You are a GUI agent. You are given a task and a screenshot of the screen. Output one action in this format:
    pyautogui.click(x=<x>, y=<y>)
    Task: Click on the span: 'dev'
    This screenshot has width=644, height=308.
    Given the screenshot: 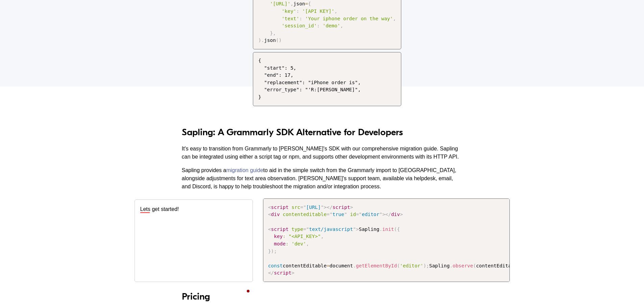 What is the action you would take?
    pyautogui.click(x=299, y=243)
    